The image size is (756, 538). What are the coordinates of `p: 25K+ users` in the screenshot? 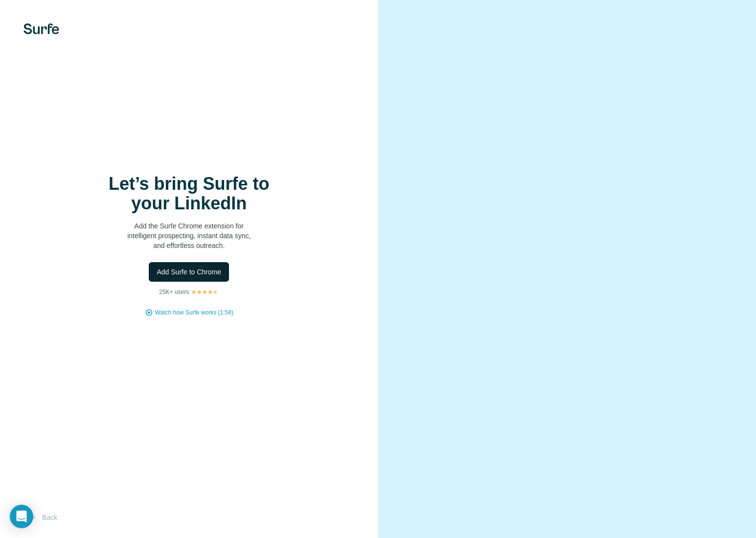 It's located at (173, 292).